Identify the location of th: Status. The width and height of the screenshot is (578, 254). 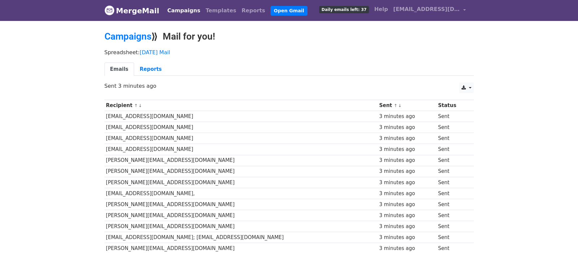
(453, 106).